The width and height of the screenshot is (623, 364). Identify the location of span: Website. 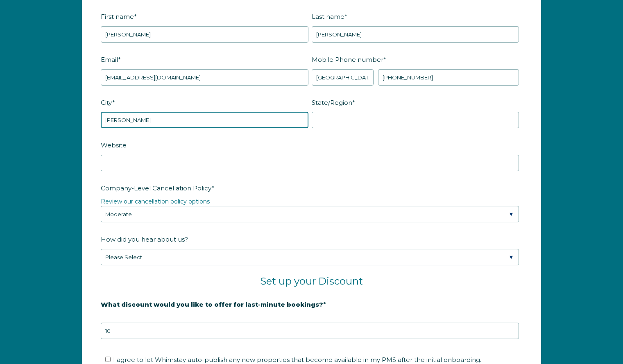
(113, 145).